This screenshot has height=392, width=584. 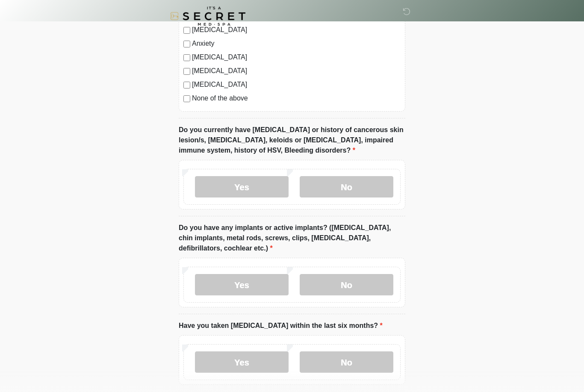 I want to click on input: Anxiety, so click(x=187, y=44).